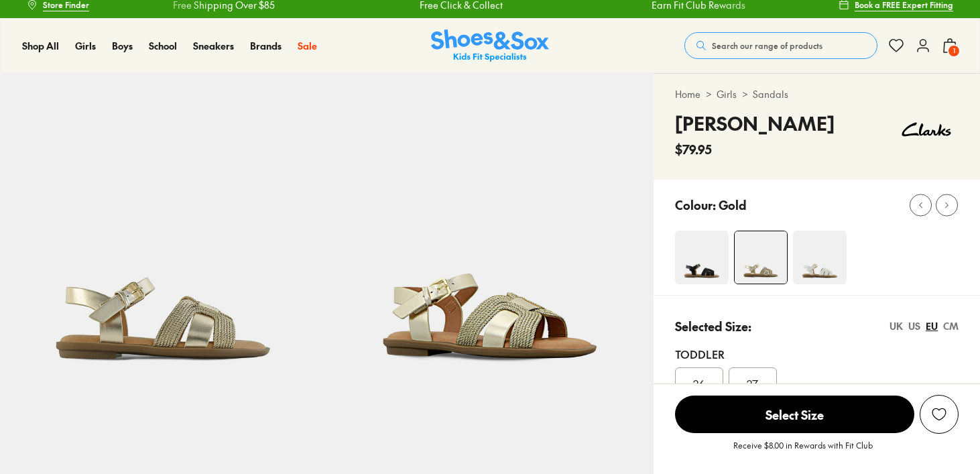 This screenshot has width=980, height=474. Describe the element at coordinates (767, 46) in the screenshot. I see `span: Search our range of products` at that location.